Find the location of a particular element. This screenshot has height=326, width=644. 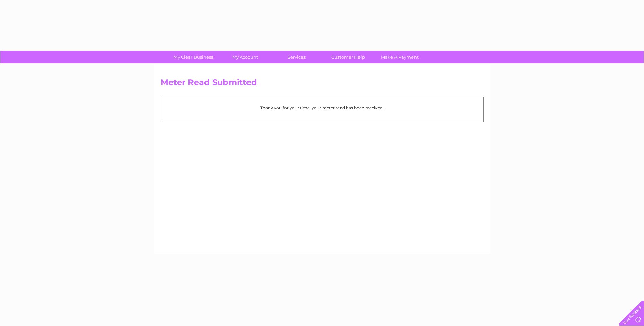

a: My Clear Business is located at coordinates (193, 57).